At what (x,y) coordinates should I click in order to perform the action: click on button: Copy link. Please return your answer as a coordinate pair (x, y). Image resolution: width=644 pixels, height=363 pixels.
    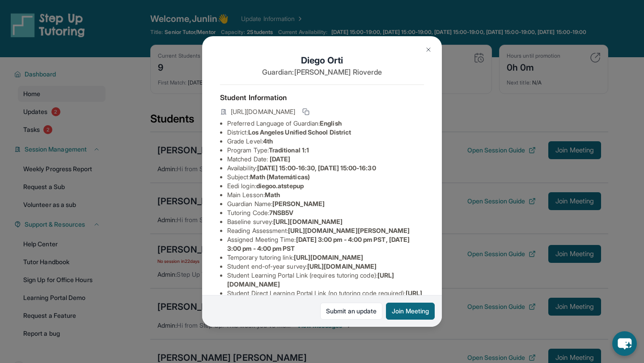
    Looking at the image, I should click on (306, 112).